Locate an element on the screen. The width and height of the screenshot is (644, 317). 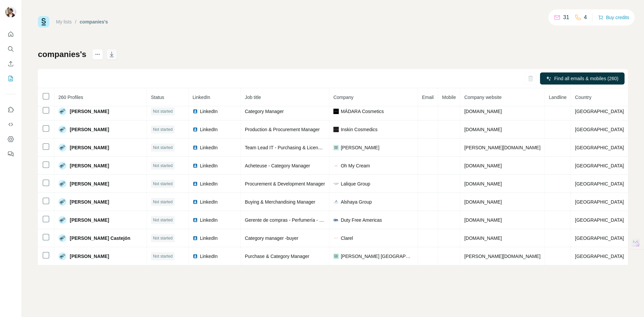
button: Buy credits is located at coordinates (613, 18).